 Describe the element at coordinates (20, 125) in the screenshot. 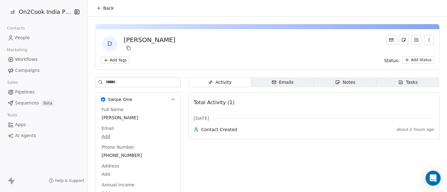

I see `span: Apps` at that location.